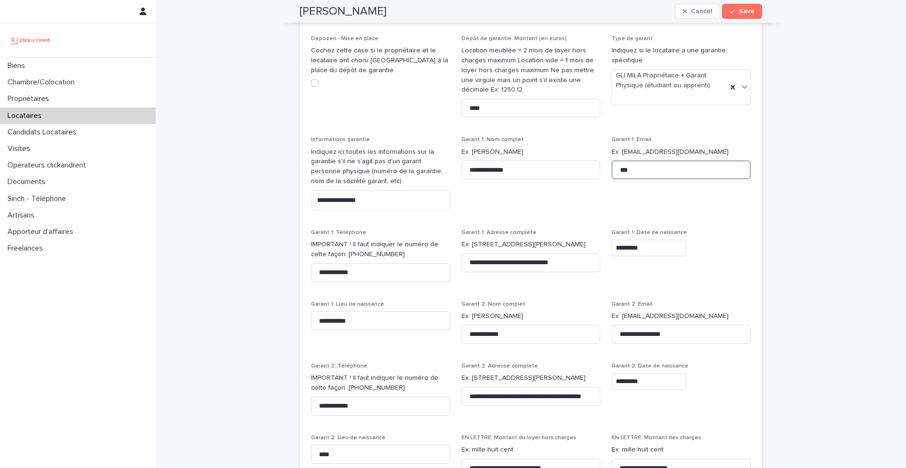 This screenshot has width=906, height=468. I want to click on p: Indiquez ici toutes les informations sur la garantie s'il ne s'agit pas d'un garant personne phys..., so click(380, 167).